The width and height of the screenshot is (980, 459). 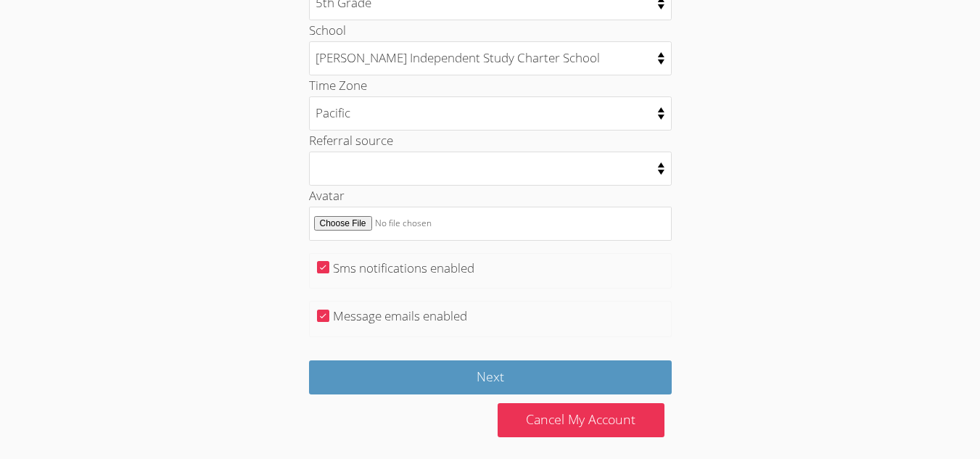 What do you see at coordinates (399, 315) in the screenshot?
I see `label: Message emails enabled` at bounding box center [399, 315].